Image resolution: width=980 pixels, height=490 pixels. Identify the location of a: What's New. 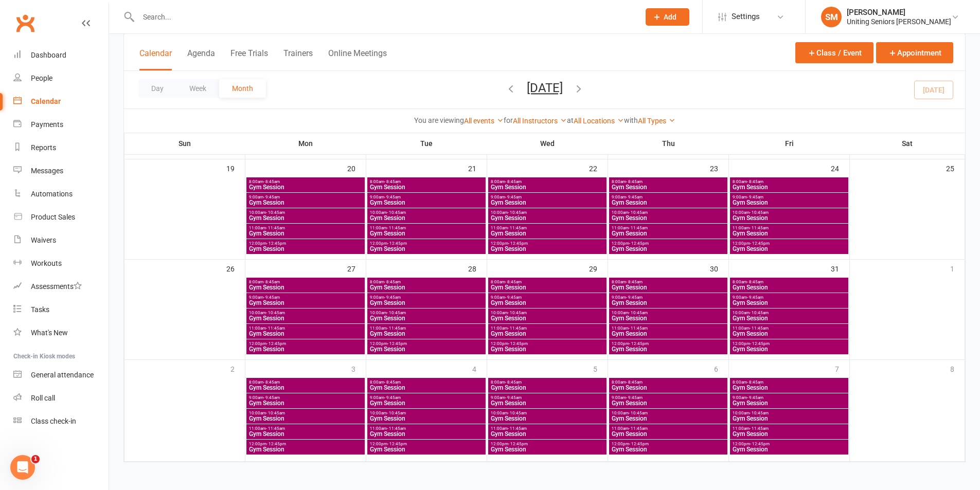
(61, 333).